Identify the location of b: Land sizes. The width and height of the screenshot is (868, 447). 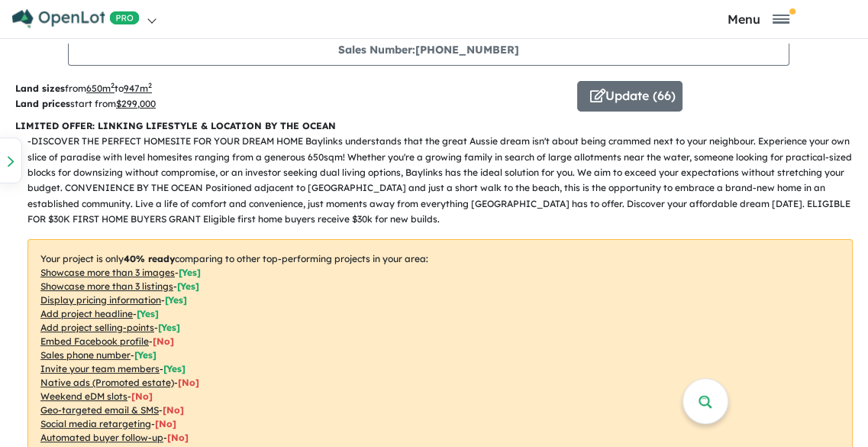
(39, 87).